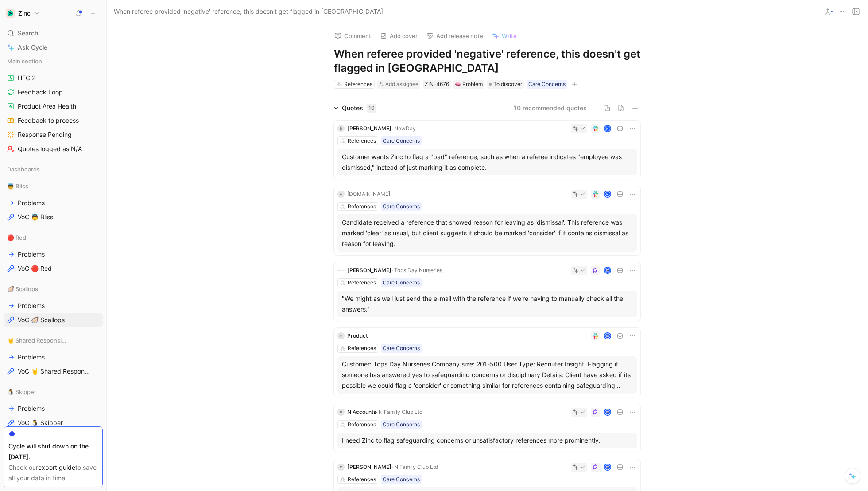 Image resolution: width=868 pixels, height=491 pixels. What do you see at coordinates (53, 61) in the screenshot?
I see `div: Main section` at bounding box center [53, 61].